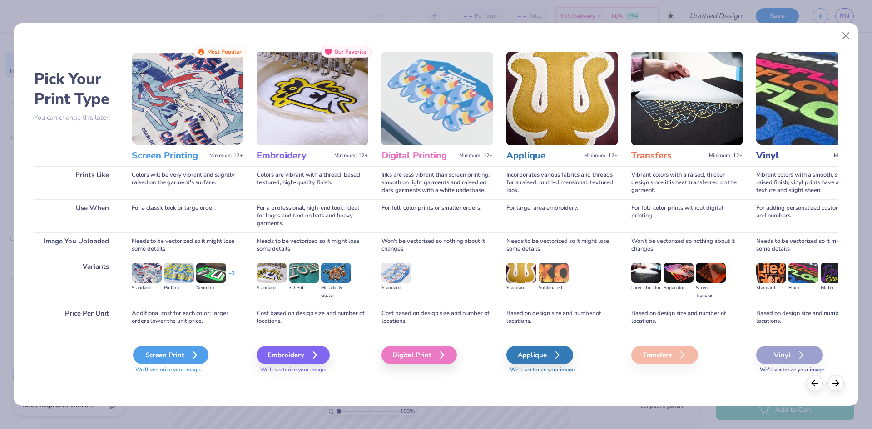 The height and width of the screenshot is (429, 872). Describe the element at coordinates (418, 156) in the screenshot. I see `h3: Digital Printing` at that location.